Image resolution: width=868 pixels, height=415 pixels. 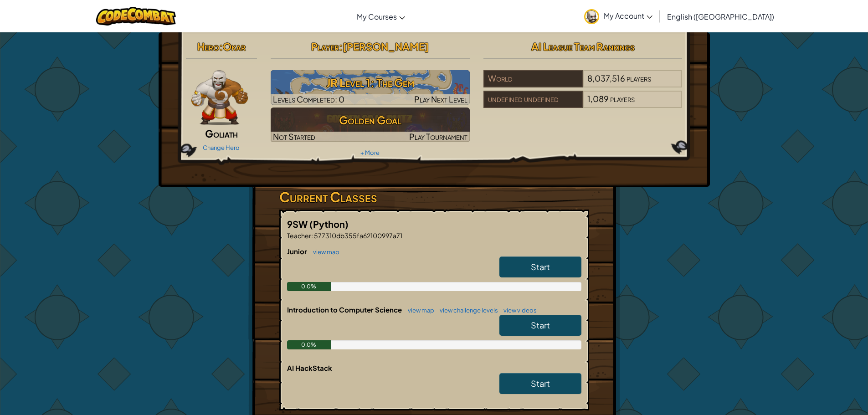 What do you see at coordinates (370, 120) in the screenshot?
I see `h3: Golden Goal` at bounding box center [370, 120].